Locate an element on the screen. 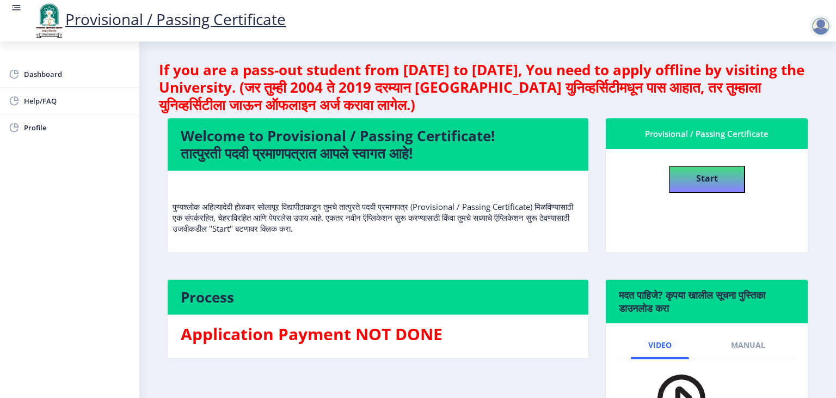 The width and height of the screenshot is (836, 398). div: Provisional / Passing Certificate is located at coordinates (707, 133).